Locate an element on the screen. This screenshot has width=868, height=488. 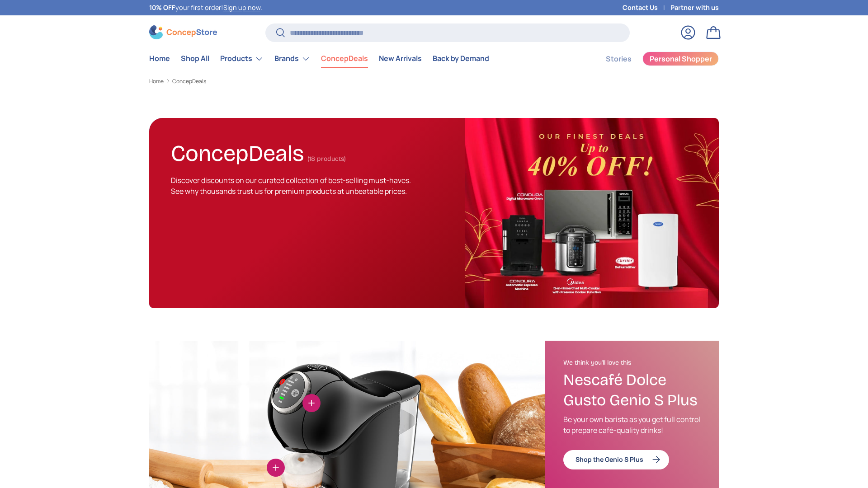
a: Back by Demand is located at coordinates (460, 58).